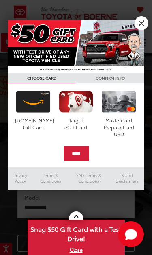 The width and height of the screenshot is (152, 255). I want to click on div: MasterCard Prepaid Card USD, so click(119, 127).